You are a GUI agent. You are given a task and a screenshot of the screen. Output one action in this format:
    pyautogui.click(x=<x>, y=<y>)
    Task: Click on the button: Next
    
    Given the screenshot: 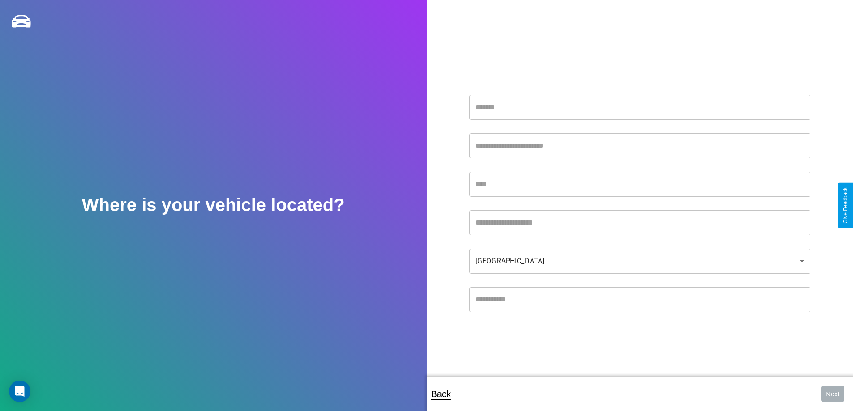 What is the action you would take?
    pyautogui.click(x=832, y=394)
    